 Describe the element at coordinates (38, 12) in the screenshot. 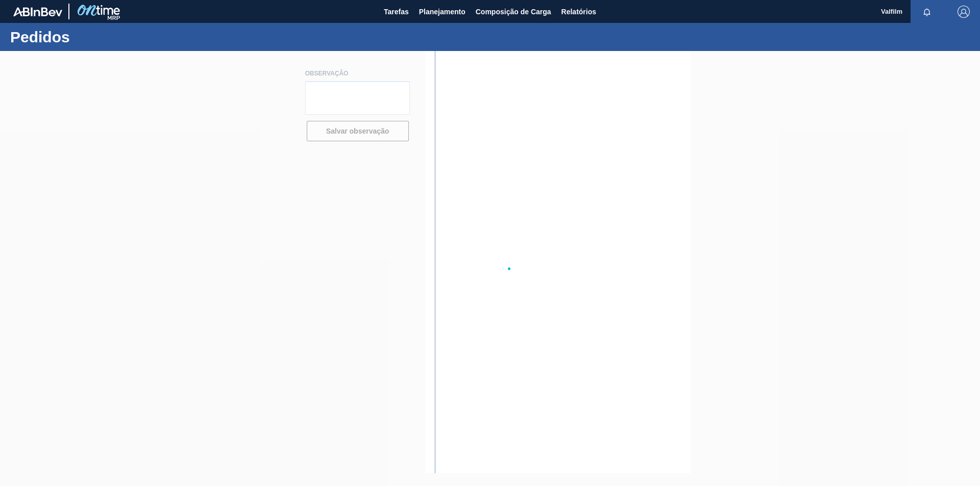

I see `img: TNhmsLtSVTkK8tSr43FrP2fwEKptu5GPRR3wAAAABJRU5ErkJggg==` at that location.